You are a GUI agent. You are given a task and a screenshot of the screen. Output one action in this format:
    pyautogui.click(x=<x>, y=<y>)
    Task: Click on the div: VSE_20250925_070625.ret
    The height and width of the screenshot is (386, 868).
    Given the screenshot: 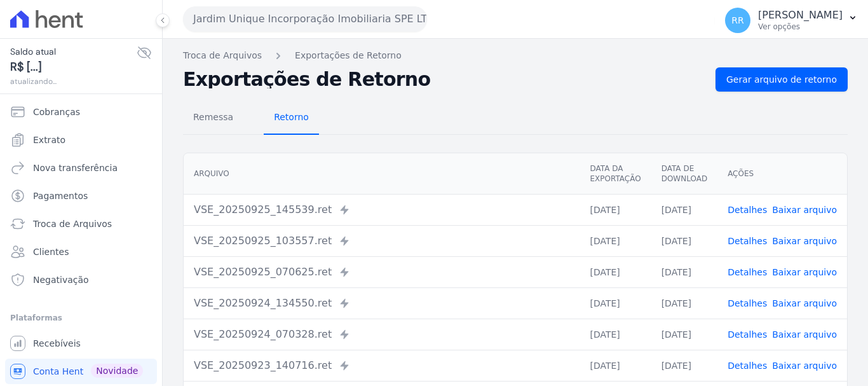 What is the action you would take?
    pyautogui.click(x=382, y=272)
    